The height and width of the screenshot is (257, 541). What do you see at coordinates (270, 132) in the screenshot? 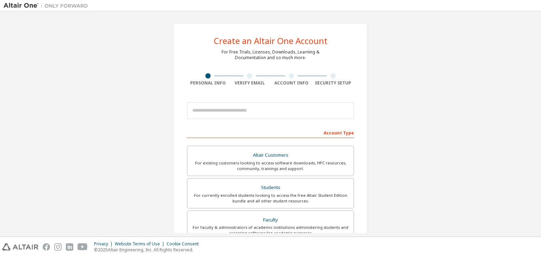
I see `div: Account Type` at bounding box center [270, 132].